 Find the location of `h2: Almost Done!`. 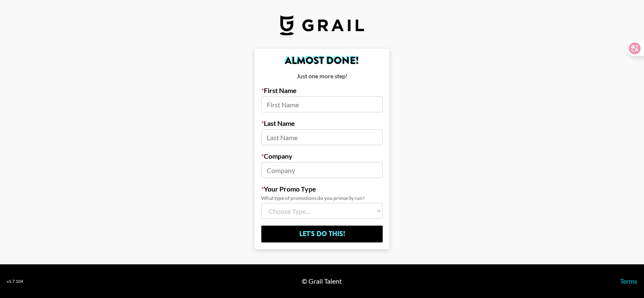

h2: Almost Done! is located at coordinates (322, 61).